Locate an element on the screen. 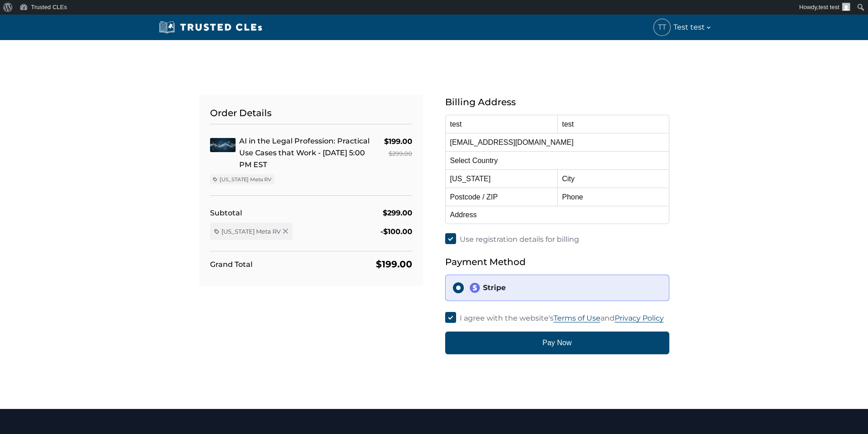 This screenshot has width=868, height=434. input: Last Name is located at coordinates (613, 124).